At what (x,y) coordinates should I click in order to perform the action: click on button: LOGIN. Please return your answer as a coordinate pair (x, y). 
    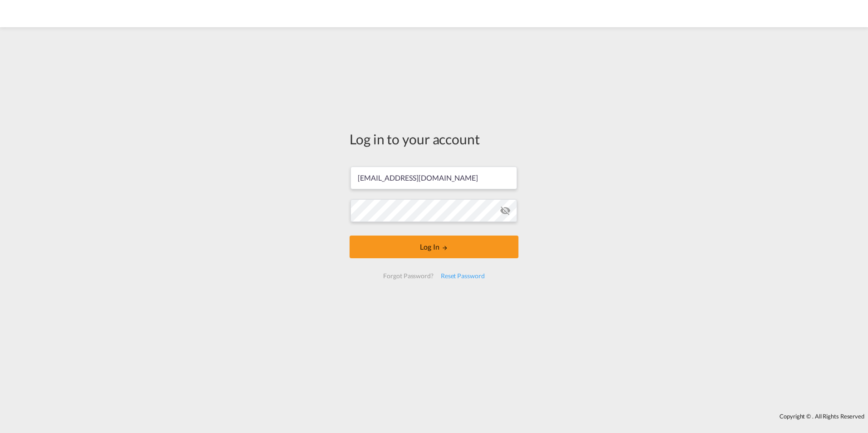
    Looking at the image, I should click on (434, 247).